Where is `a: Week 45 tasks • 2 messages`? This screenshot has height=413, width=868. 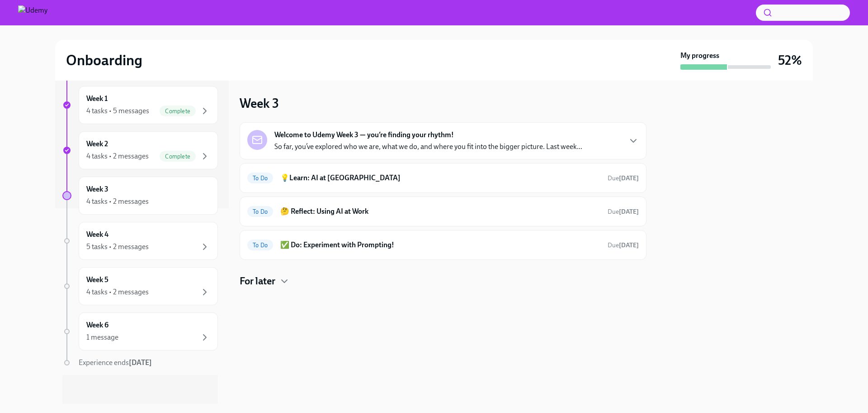
a: Week 45 tasks • 2 messages is located at coordinates (140, 241).